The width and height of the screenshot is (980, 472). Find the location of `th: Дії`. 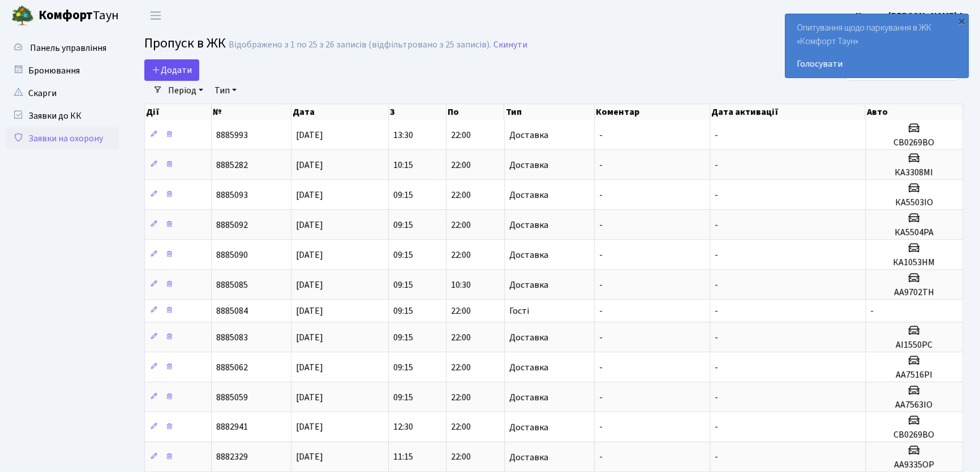

th: Дії is located at coordinates (178, 112).